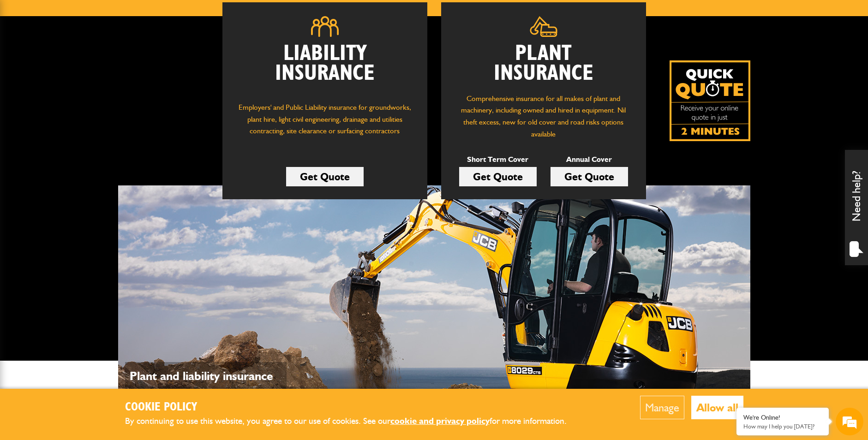 This screenshot has width=868, height=440. Describe the element at coordinates (353, 421) in the screenshot. I see `p: By continuing to use this website, you agree to our use of cookies. See our for more information.` at that location.